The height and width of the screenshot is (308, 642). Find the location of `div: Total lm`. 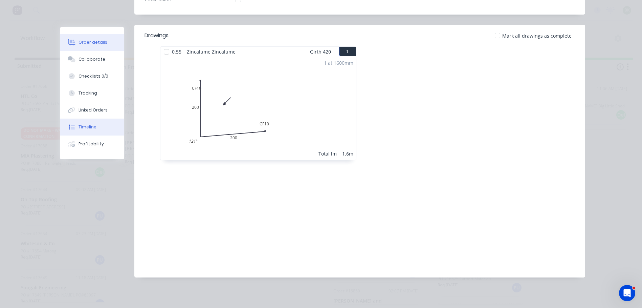

div: Total lm is located at coordinates (328, 153).